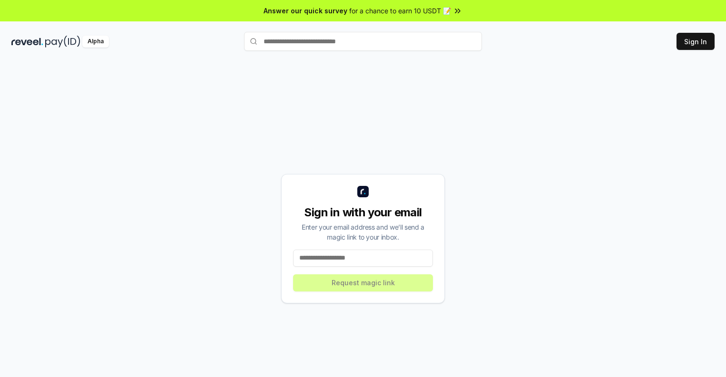 The width and height of the screenshot is (726, 377). Describe the element at coordinates (305, 10) in the screenshot. I see `span: Answer our quick survey` at that location.